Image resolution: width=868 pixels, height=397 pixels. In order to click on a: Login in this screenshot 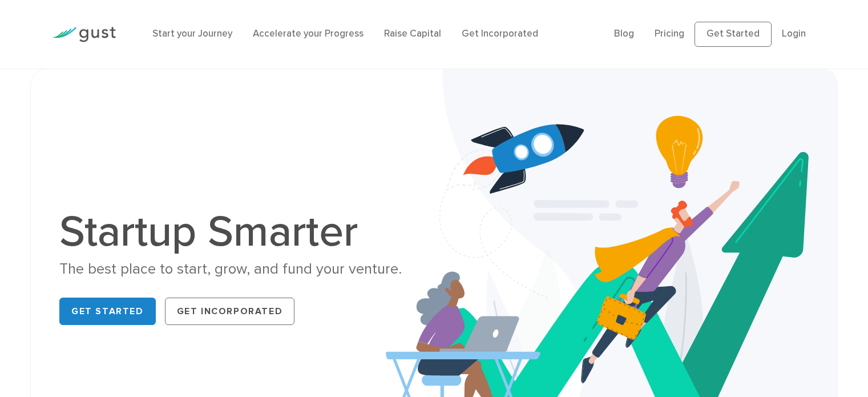, I will do `click(794, 34)`.